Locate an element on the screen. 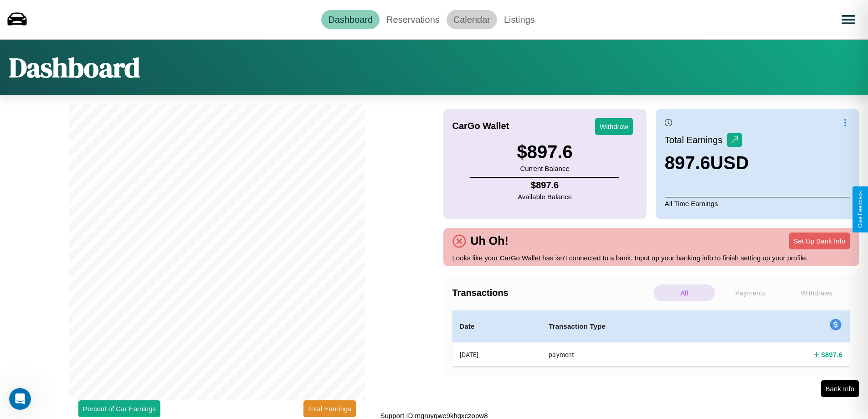 This screenshot has height=419, width=868. p: Total Earnings is located at coordinates (696, 140).